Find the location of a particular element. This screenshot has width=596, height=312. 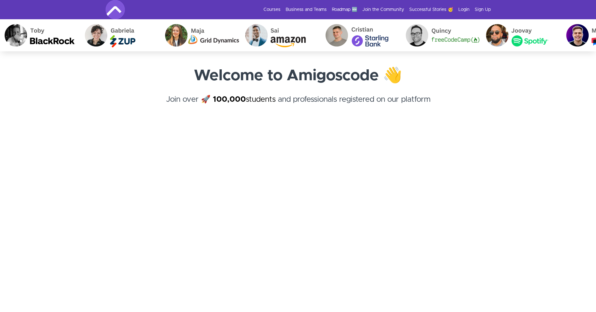

img: Gabriela is located at coordinates (115, 35).